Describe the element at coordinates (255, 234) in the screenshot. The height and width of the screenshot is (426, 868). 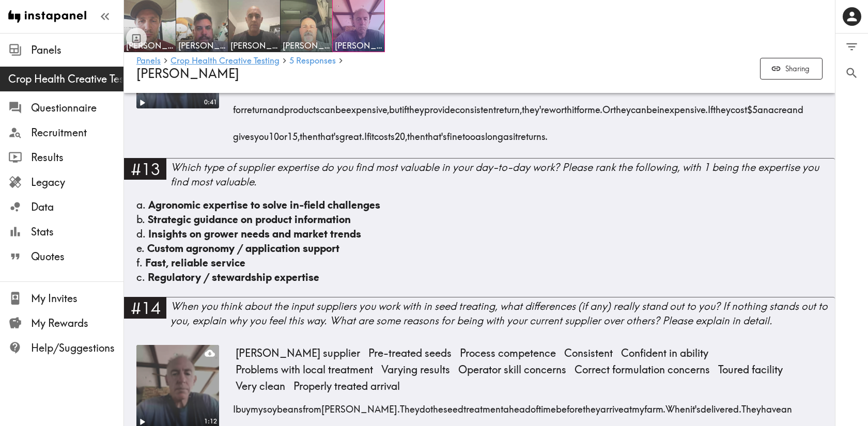
I see `span: Insights on grower needs and market trends` at that location.